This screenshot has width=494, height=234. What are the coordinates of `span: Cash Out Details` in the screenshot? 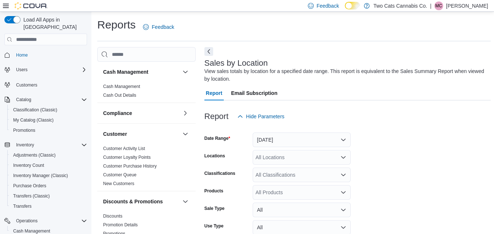 It's located at (120, 95).